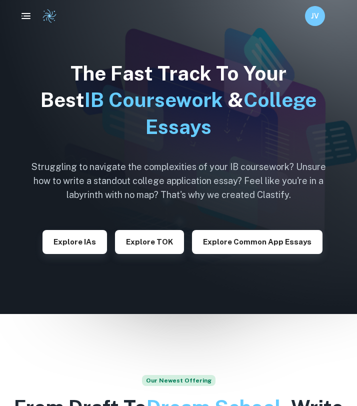 This screenshot has height=406, width=357. Describe the element at coordinates (149, 241) in the screenshot. I see `a: Explore TOK` at that location.